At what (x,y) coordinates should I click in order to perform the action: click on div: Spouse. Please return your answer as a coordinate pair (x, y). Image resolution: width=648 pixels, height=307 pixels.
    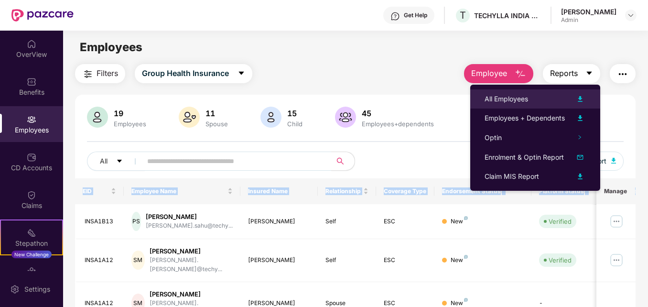
    Looking at the image, I should click on (216, 124).